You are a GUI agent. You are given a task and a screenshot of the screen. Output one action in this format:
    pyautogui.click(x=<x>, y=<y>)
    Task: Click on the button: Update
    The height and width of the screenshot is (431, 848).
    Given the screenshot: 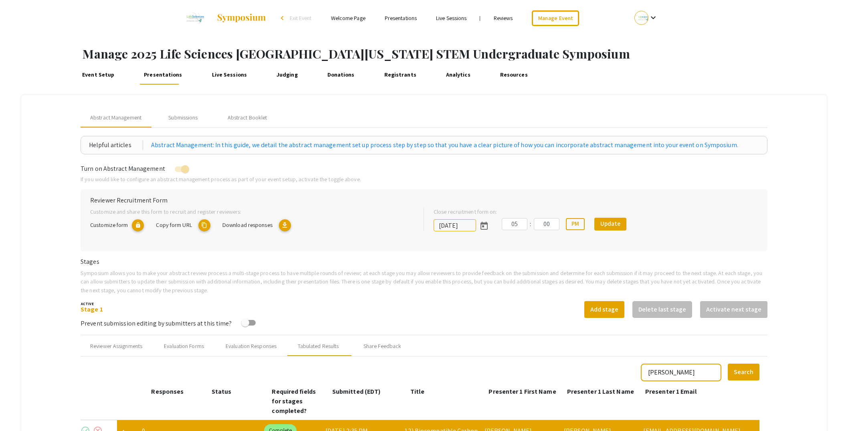 What is the action you would take?
    pyautogui.click(x=610, y=224)
    